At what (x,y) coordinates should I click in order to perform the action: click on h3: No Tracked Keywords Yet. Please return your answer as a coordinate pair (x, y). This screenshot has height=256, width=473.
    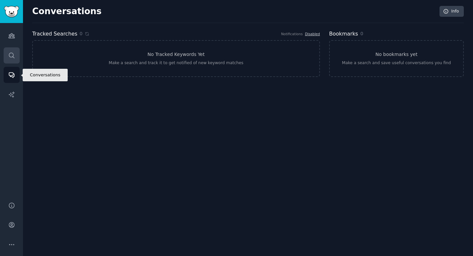
    Looking at the image, I should click on (176, 54).